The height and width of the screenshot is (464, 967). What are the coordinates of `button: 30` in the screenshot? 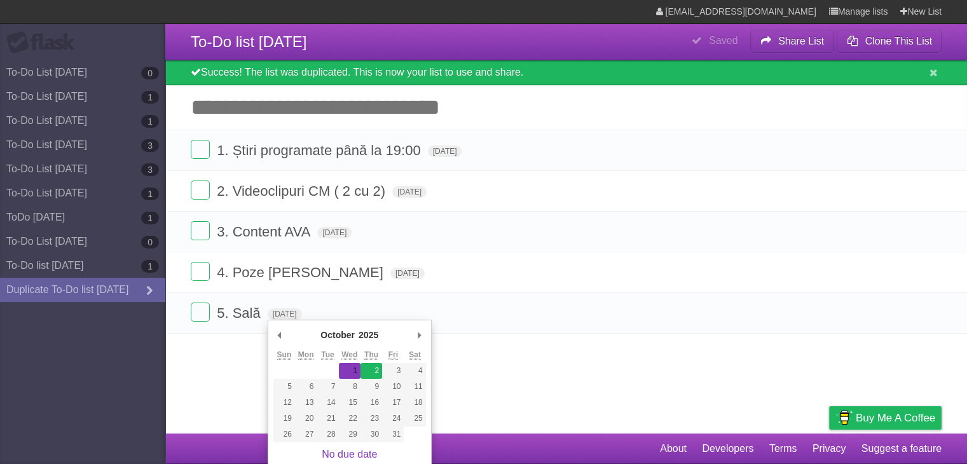 It's located at (371, 434).